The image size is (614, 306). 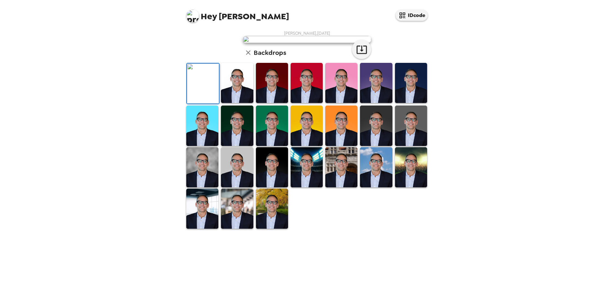 I want to click on img: user, so click(x=307, y=40).